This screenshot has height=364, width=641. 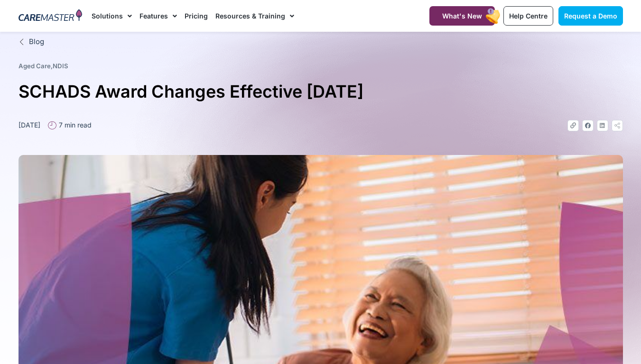 I want to click on span: 7 min read, so click(x=74, y=125).